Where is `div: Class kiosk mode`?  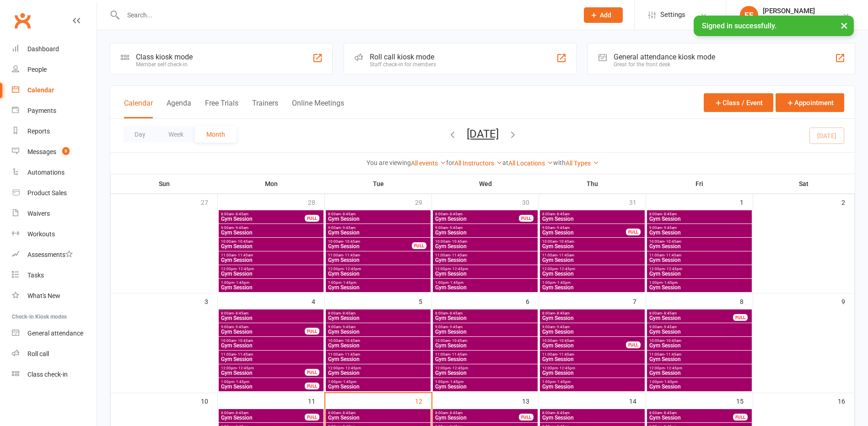 div: Class kiosk mode is located at coordinates (164, 57).